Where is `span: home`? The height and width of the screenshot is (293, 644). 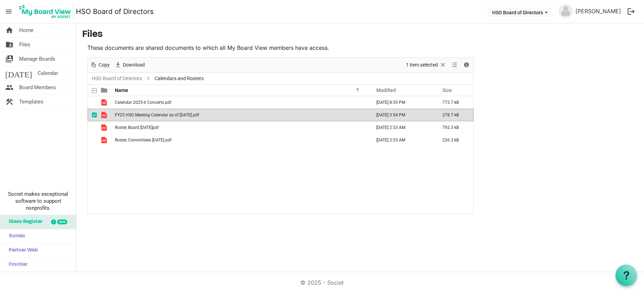 span: home is located at coordinates (10, 30).